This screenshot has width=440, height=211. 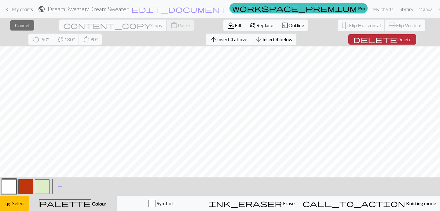 What do you see at coordinates (298, 8) in the screenshot?
I see `a: Pro` at bounding box center [298, 8].